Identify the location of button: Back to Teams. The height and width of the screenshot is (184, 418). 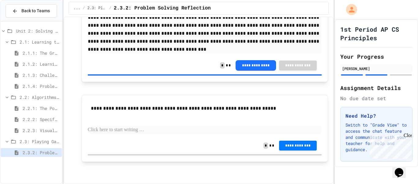
(31, 11).